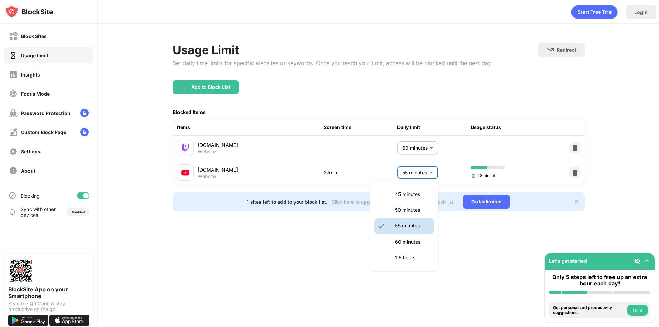 Image resolution: width=659 pixels, height=327 pixels. Describe the element at coordinates (413, 210) in the screenshot. I see `p: 50 minutes` at that location.